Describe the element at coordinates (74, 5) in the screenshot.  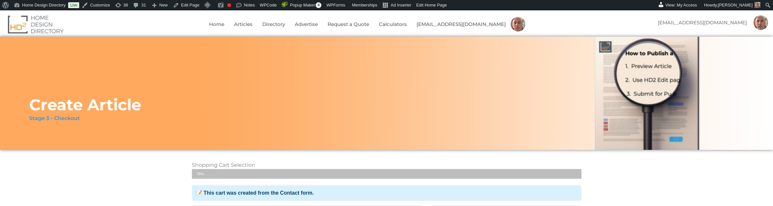
I see `a: Live` at that location.